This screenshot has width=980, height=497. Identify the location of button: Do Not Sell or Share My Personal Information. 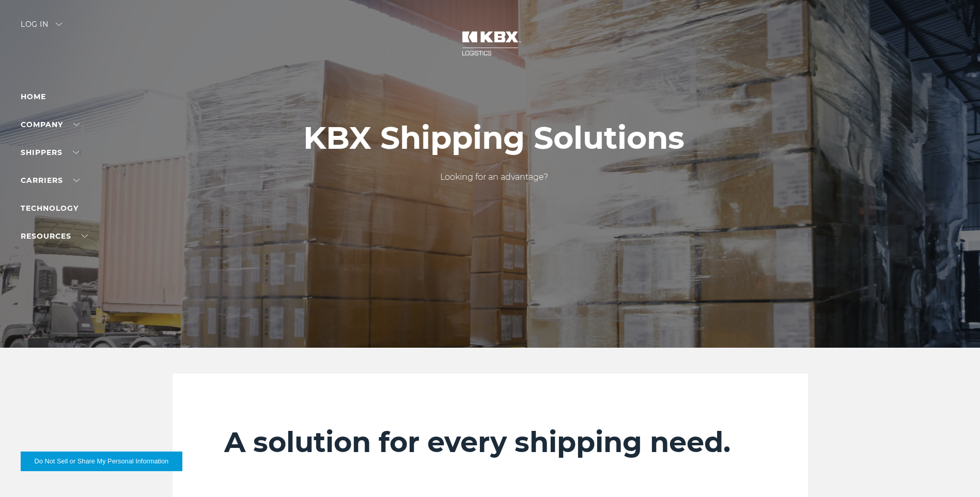
(101, 461).